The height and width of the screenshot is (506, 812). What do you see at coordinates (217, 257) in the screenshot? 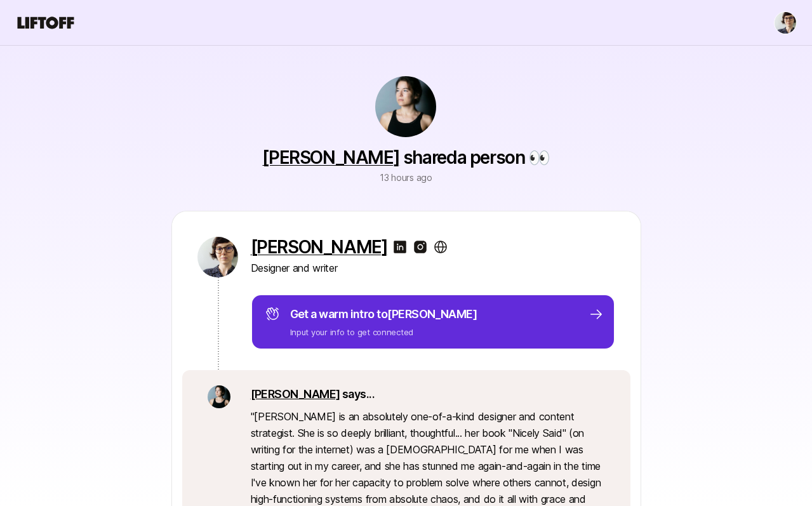
I see `img: 0b965891_4116_474f_af89_6433edd974dd.jpg` at bounding box center [217, 257].